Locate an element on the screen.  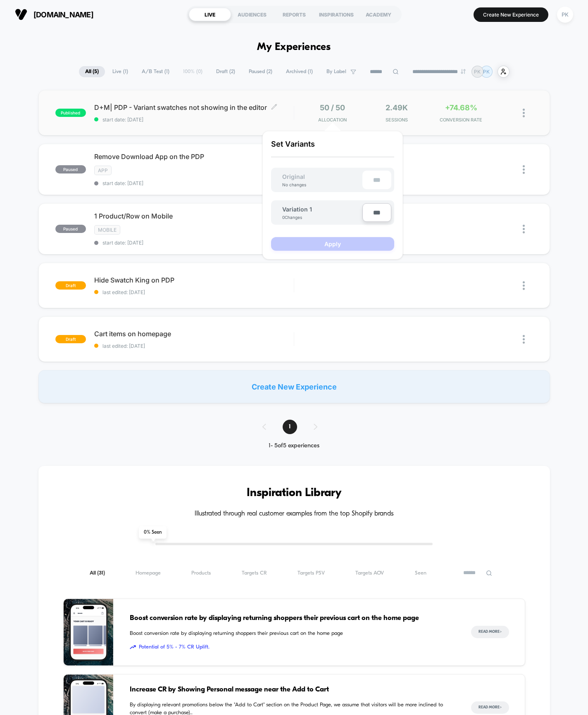
span: Draft ( 2 ) is located at coordinates (226, 72).